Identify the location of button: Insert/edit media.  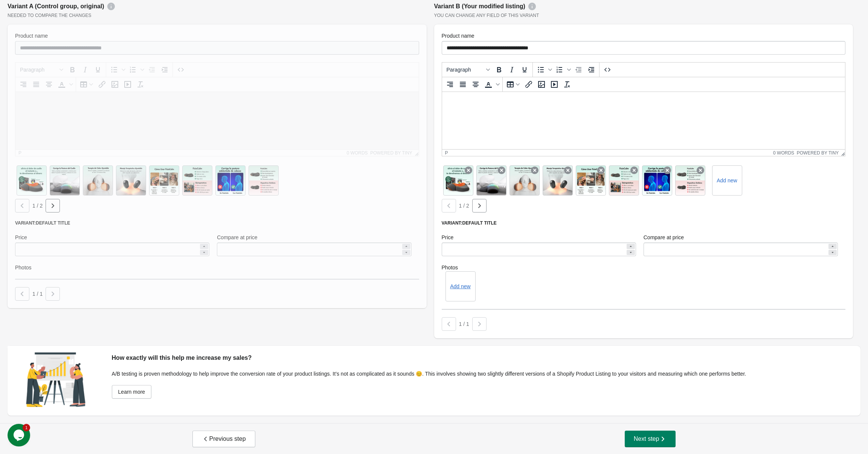
(554, 85).